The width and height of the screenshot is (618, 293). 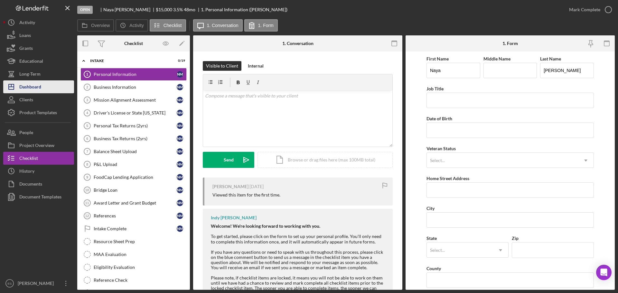 What do you see at coordinates (256, 187) in the screenshot?
I see `time: 2025-09-26 14:14` at bounding box center [256, 187].